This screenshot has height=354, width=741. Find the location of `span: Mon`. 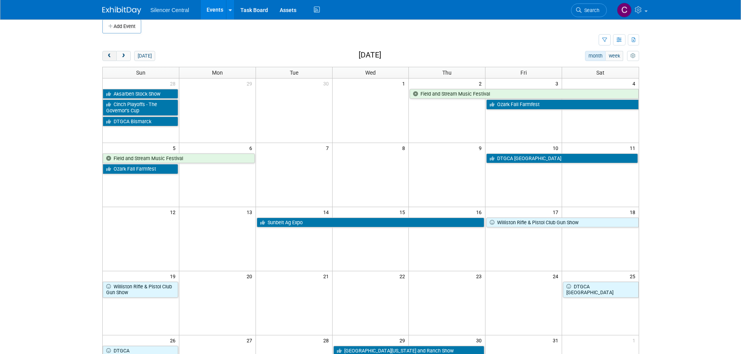

span: Mon is located at coordinates (217, 73).